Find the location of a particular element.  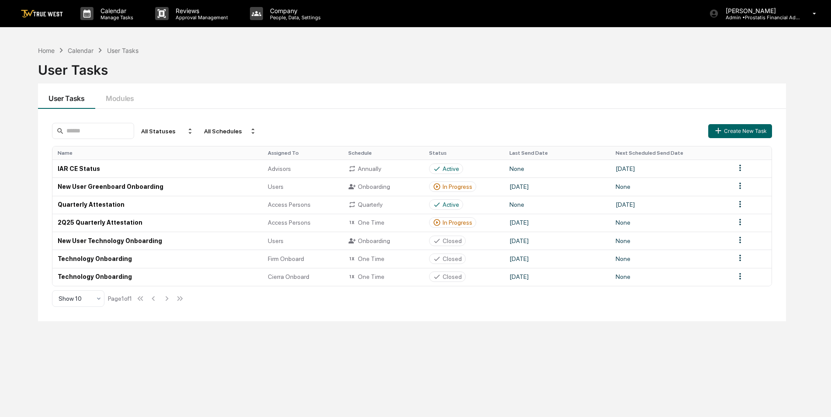

button: Create New Task is located at coordinates (740, 131).